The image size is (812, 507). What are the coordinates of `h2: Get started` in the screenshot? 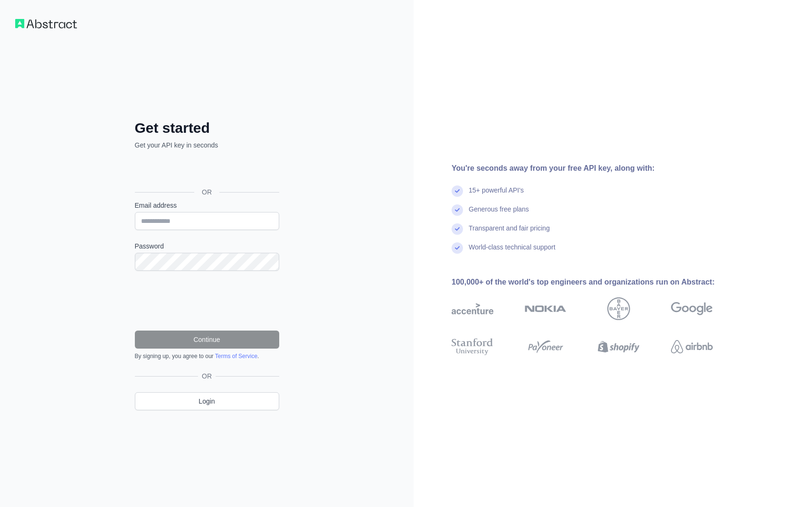 It's located at (207, 128).